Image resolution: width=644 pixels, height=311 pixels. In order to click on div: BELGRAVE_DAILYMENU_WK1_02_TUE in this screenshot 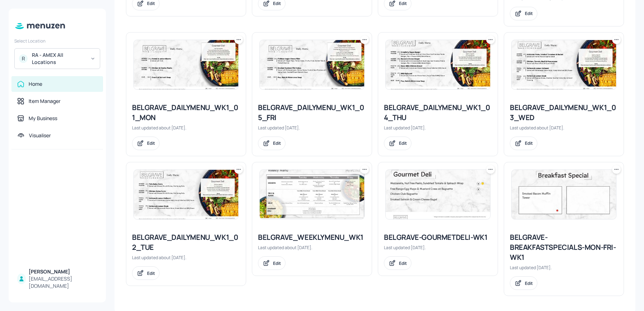, I will do `click(186, 242)`.